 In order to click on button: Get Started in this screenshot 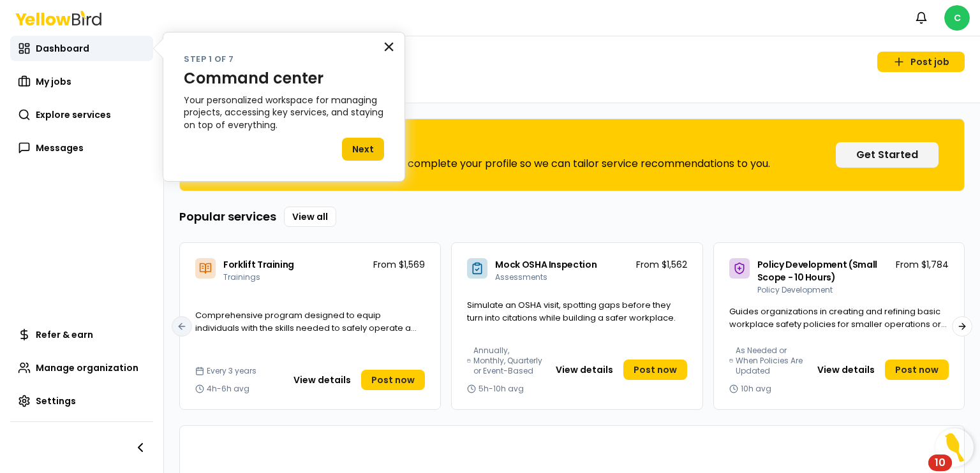, I will do `click(887, 155)`.